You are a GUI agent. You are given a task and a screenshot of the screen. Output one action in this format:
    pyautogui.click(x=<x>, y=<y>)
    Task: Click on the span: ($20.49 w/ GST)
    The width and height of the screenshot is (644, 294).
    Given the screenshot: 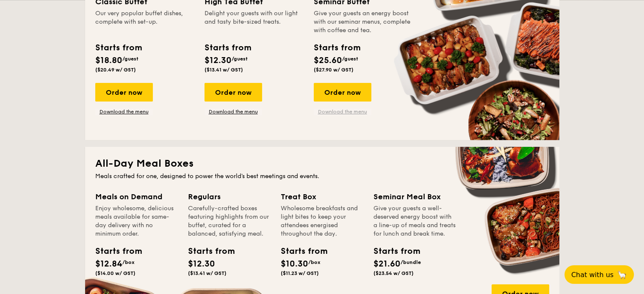 What is the action you would take?
    pyautogui.click(x=115, y=69)
    